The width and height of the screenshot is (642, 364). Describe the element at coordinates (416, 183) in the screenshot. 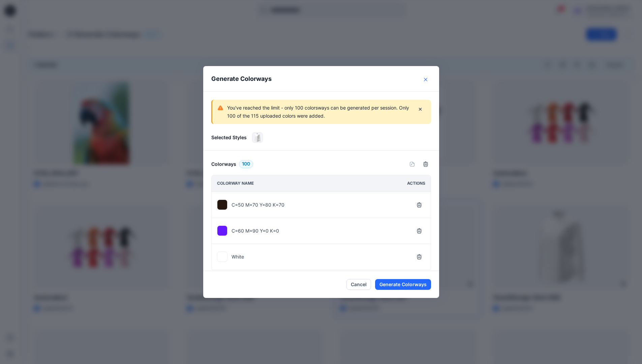

I see `p: Actions` at that location.